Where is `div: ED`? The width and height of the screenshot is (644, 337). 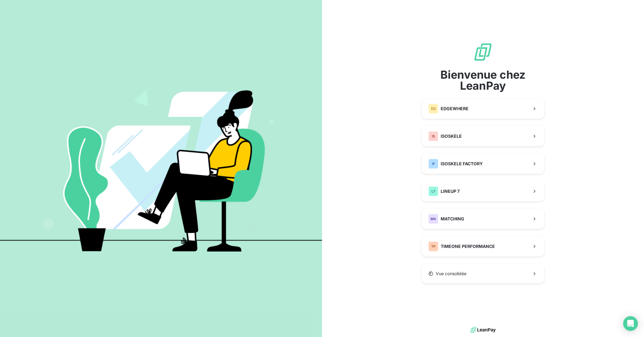
div: ED is located at coordinates (433, 109).